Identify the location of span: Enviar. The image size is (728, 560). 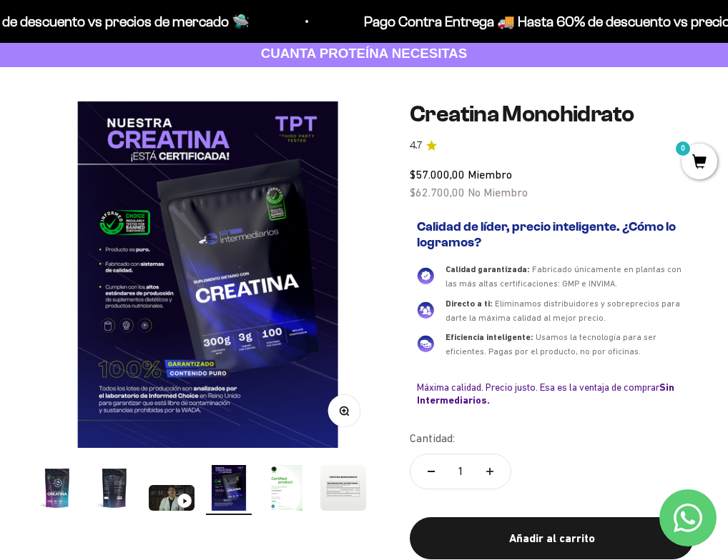
(265, 227).